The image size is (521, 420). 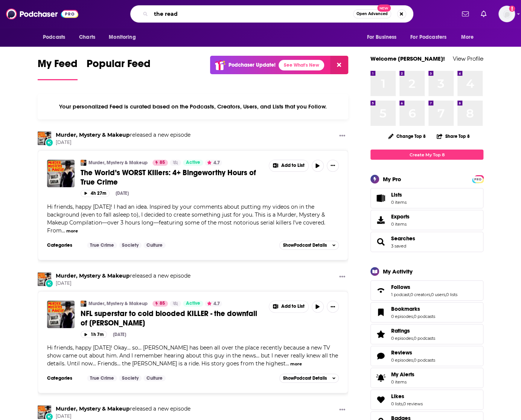 I want to click on span: Bookmarks, so click(x=406, y=309).